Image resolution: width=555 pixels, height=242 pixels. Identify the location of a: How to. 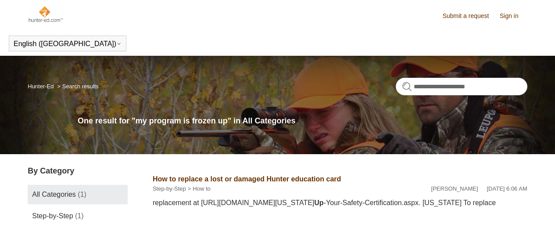
(201, 188).